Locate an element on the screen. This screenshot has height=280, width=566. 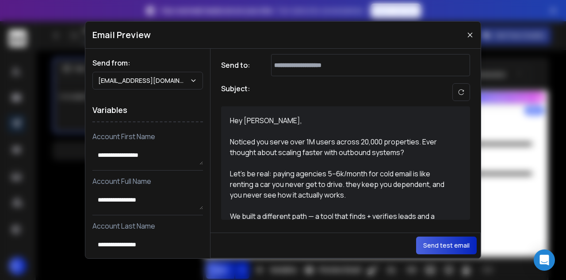
h1: Variables is located at coordinates (148, 110).